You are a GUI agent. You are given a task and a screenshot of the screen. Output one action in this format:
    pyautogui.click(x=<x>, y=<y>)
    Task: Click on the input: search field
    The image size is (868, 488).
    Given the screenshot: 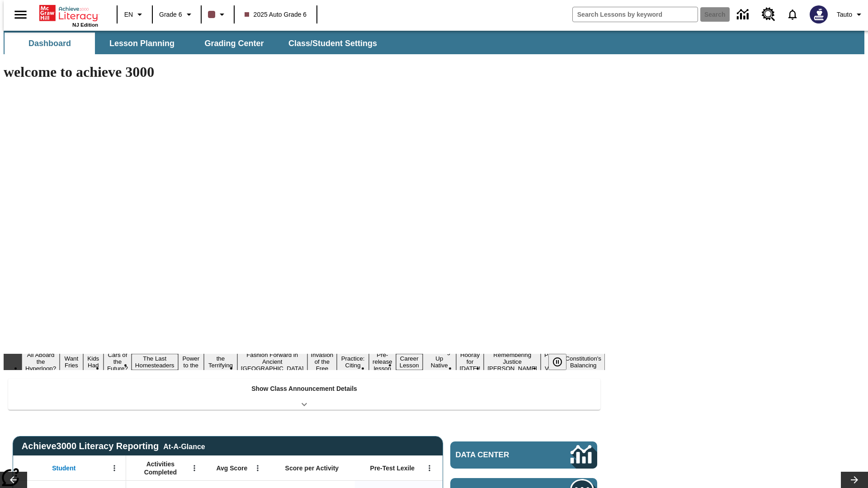 What is the action you would take?
    pyautogui.click(x=635, y=15)
    